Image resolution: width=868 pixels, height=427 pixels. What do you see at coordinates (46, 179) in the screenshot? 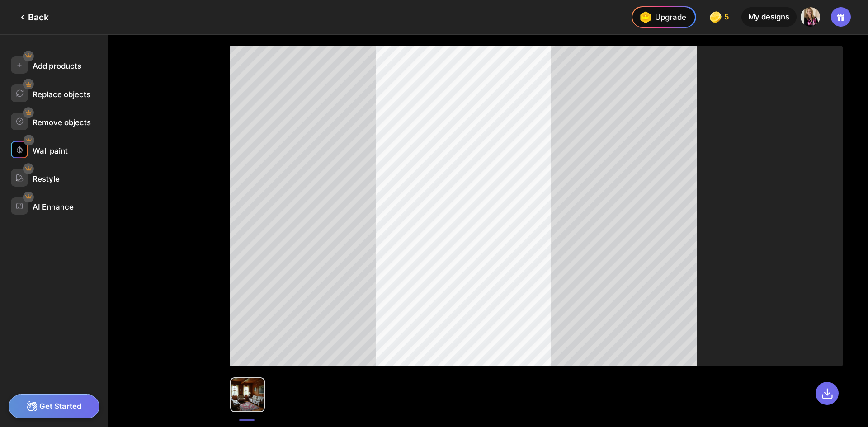
I see `div: Restyle` at bounding box center [46, 179].